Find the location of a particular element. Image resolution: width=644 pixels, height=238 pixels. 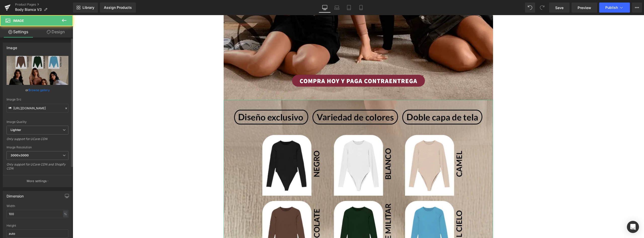

div: Dimension is located at coordinates (15, 194).